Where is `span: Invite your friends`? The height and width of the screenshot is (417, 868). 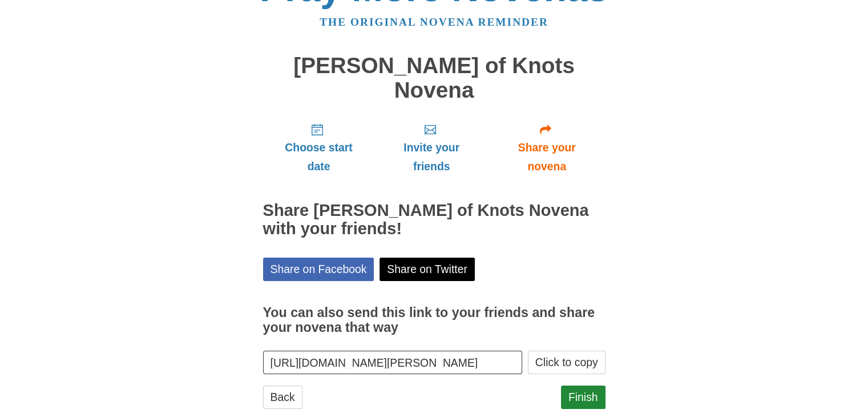 span: Invite your friends is located at coordinates (431, 157).